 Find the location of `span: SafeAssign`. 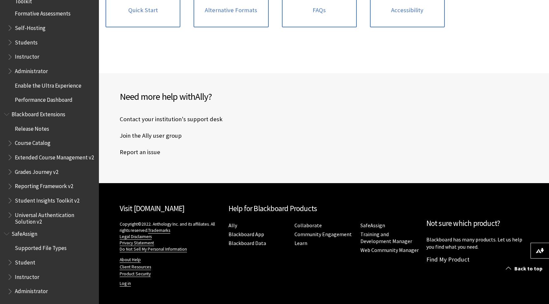

span: SafeAssign is located at coordinates (24, 233).